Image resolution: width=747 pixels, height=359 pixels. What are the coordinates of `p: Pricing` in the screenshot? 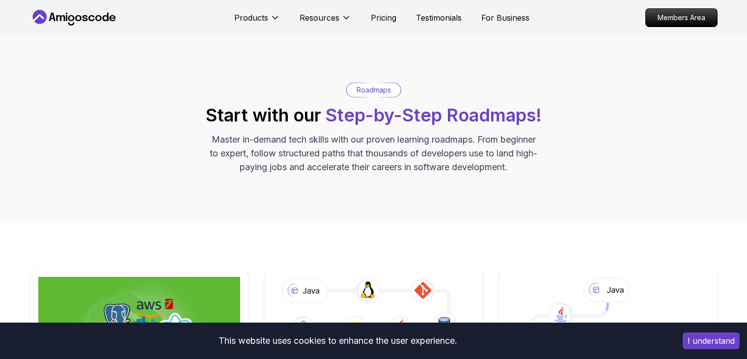 It's located at (384, 18).